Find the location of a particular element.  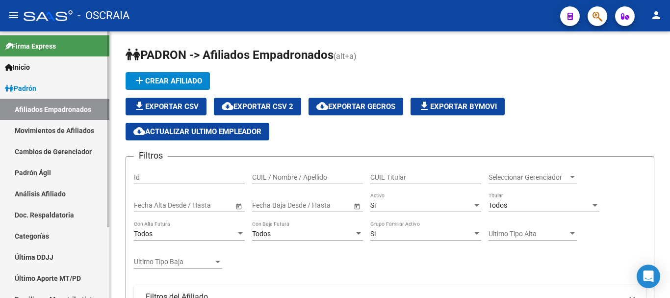

span: Firma Express is located at coordinates (30, 46).